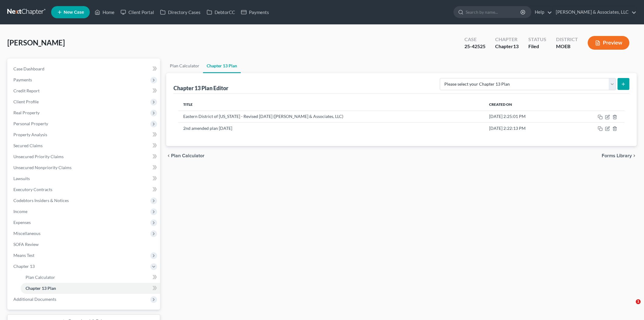 The width and height of the screenshot is (644, 320). I want to click on input: Search by name..., so click(493, 12).